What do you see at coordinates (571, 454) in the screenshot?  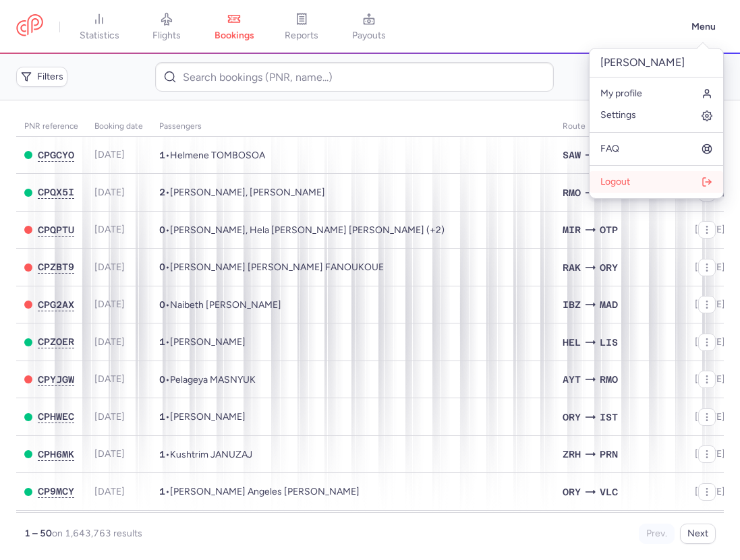 I see `span: ZRH` at bounding box center [571, 454].